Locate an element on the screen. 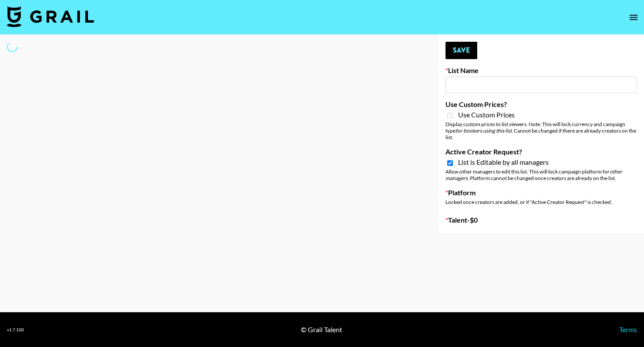 This screenshot has height=347, width=644. button: open drawer is located at coordinates (633, 18).